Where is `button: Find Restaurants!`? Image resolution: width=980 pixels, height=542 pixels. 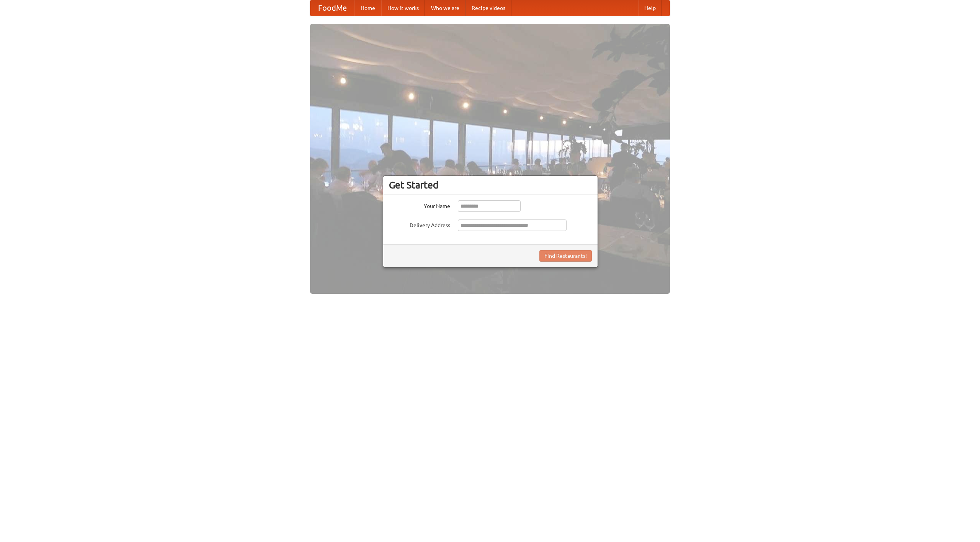 button: Find Restaurants! is located at coordinates (565, 256).